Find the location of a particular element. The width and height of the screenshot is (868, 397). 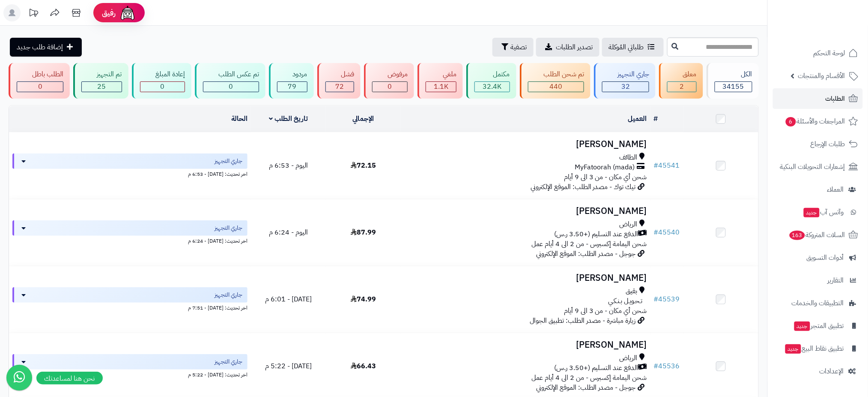

div: مردود is located at coordinates (292, 74).